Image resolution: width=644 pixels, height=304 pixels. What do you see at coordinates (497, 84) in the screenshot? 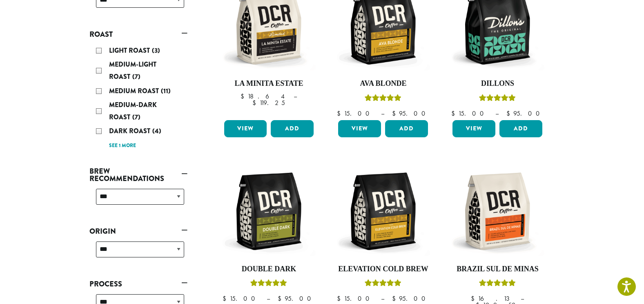
I see `h4: Dillons` at bounding box center [497, 84].